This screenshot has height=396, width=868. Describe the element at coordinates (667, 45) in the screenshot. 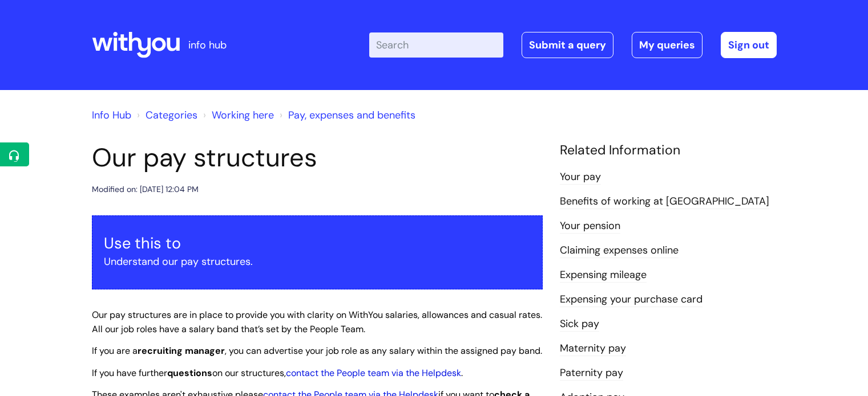

I see `a: My queries` at that location.